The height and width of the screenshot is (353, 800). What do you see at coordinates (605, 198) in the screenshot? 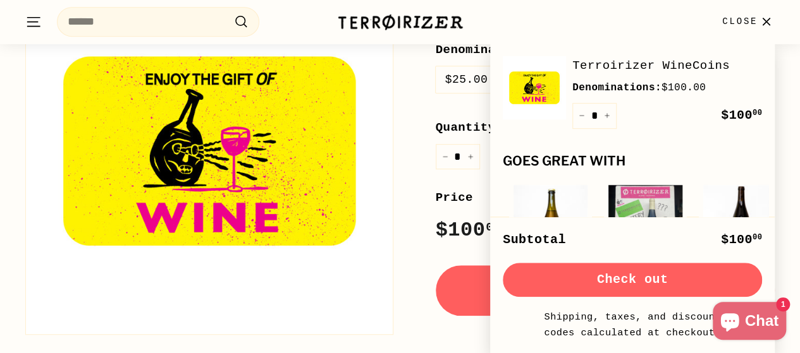
I see `label: Price` at bounding box center [605, 198].